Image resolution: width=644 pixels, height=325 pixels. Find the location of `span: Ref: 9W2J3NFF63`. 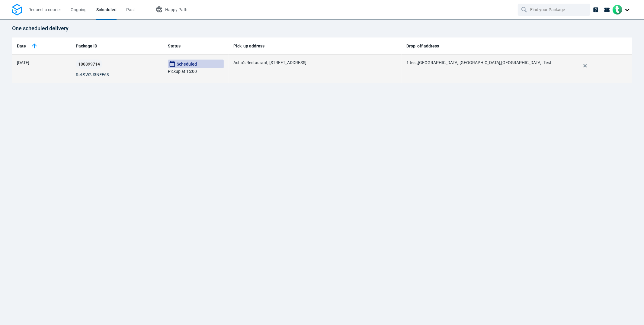

span: Ref: 9W2J3NFF63 is located at coordinates (92, 75).